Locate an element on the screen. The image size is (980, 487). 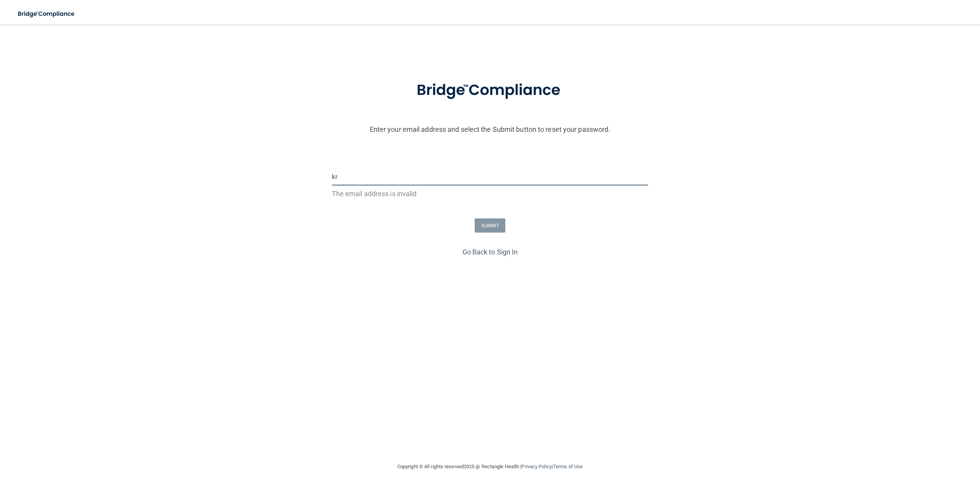
a: Terms of Use is located at coordinates (568, 466).